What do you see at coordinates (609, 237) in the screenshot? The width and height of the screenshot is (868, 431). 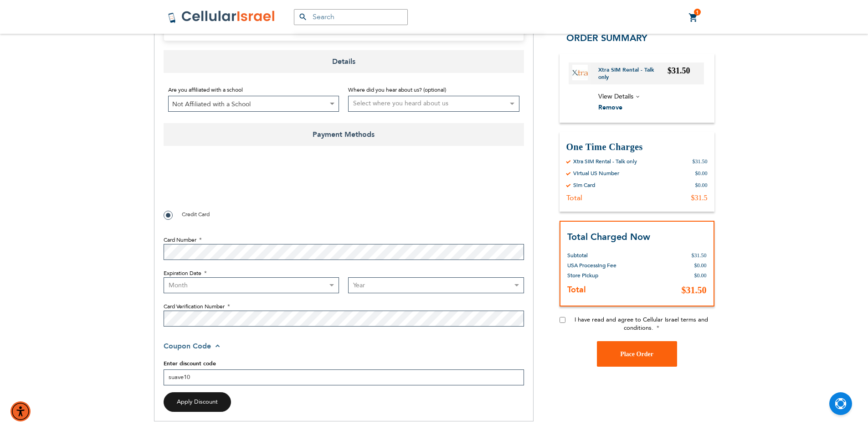 I see `strong: Total Charged Now` at bounding box center [609, 237].